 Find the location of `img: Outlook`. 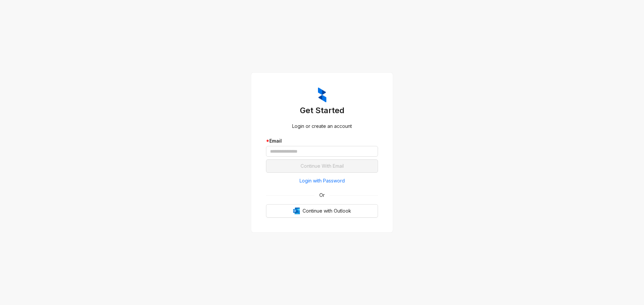

img: Outlook is located at coordinates (296, 211).